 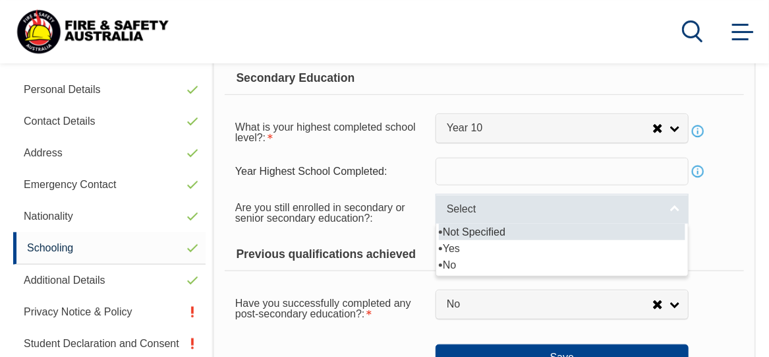 I want to click on div: Secondary Education, so click(x=485, y=78).